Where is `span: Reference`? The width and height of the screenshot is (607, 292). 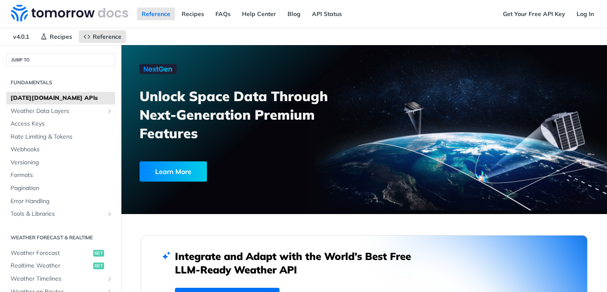
span: Reference is located at coordinates (107, 37).